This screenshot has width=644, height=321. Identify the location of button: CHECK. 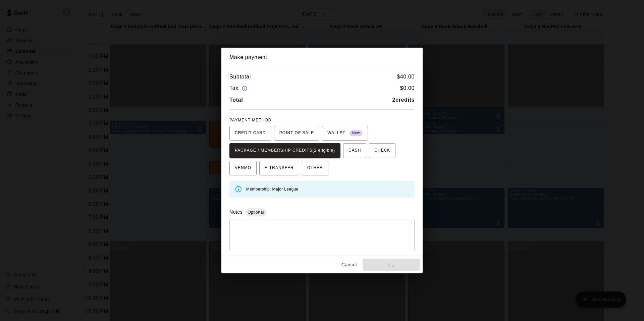
(382, 150).